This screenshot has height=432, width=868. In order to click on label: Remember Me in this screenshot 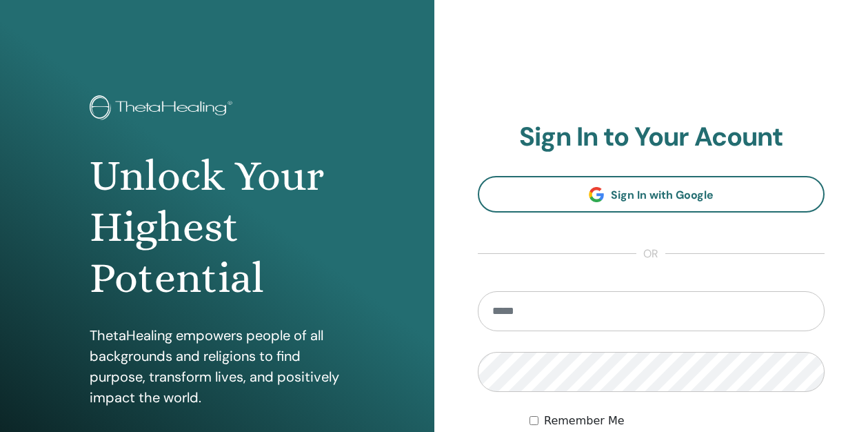, I will do `click(584, 421)`.